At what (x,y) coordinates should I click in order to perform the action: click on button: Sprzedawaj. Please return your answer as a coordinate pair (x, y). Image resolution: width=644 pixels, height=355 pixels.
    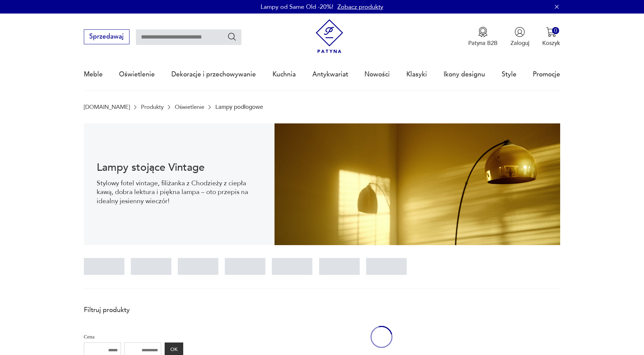
    Looking at the image, I should click on (106, 37).